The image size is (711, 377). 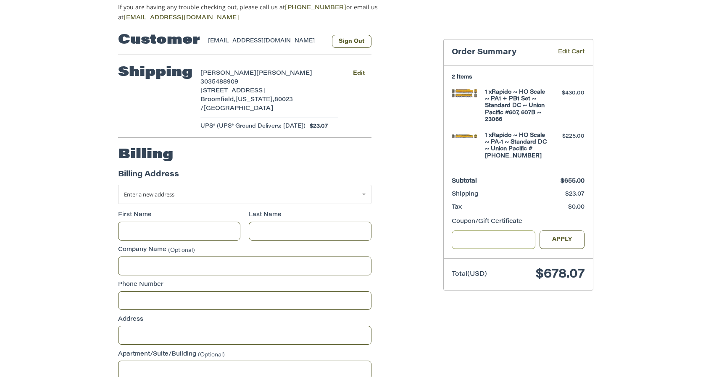 I want to click on label: Last Name, so click(x=310, y=215).